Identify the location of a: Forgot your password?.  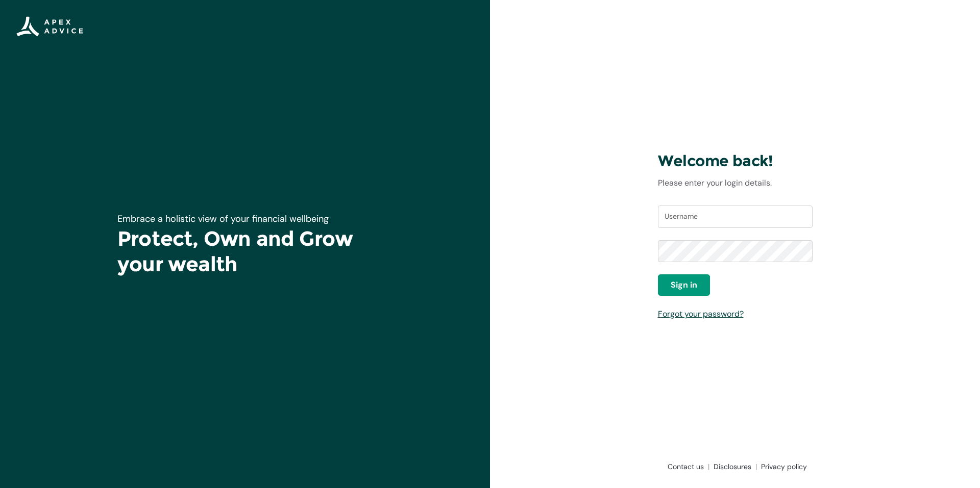
(700, 313).